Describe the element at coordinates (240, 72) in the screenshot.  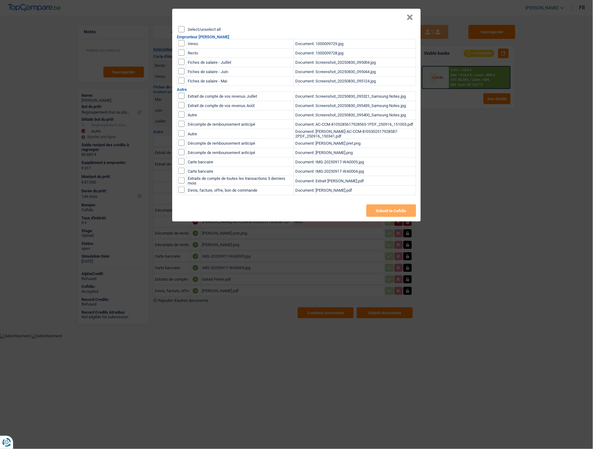
I see `td: Fiches de salaire - Juin` at that location.